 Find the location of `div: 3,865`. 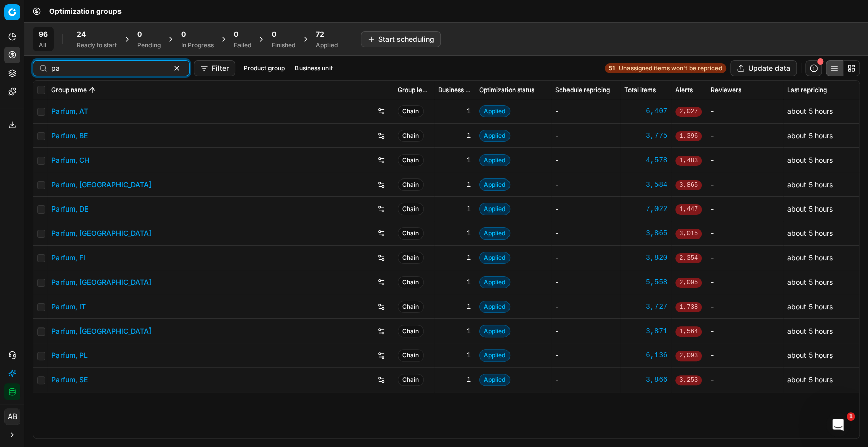

div: 3,865 is located at coordinates (645, 233).